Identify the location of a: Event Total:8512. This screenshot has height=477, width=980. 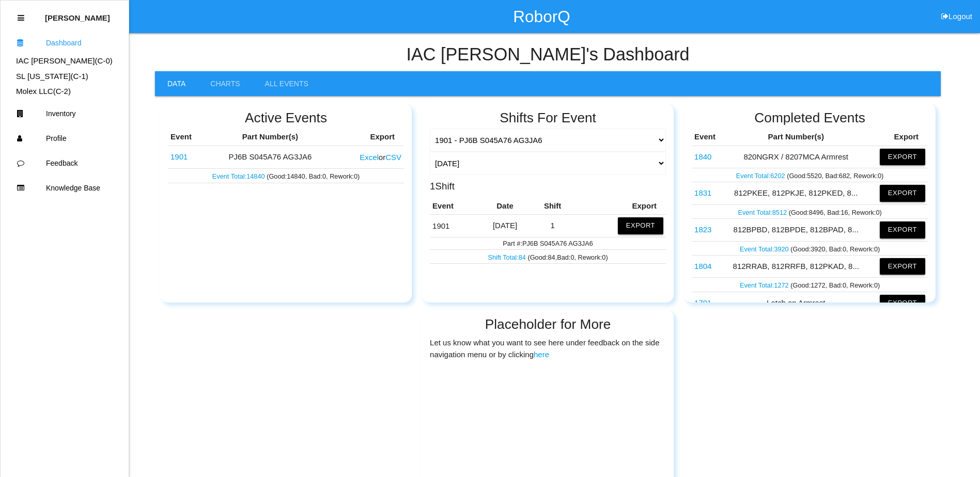
(763, 212).